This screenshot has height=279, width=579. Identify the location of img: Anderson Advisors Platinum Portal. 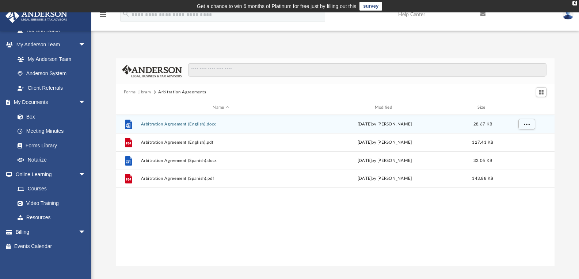
(36, 16).